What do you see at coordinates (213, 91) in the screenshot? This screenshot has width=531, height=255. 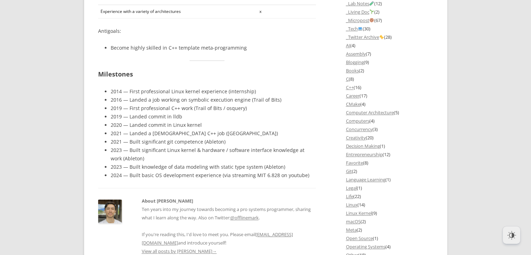 I see `li: 2014 — First professional Linux kernel experience (internship)` at bounding box center [213, 91].